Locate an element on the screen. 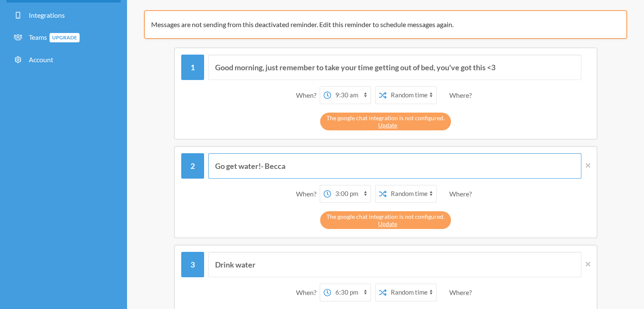 The width and height of the screenshot is (644, 309). span: Upgrade is located at coordinates (65, 38).